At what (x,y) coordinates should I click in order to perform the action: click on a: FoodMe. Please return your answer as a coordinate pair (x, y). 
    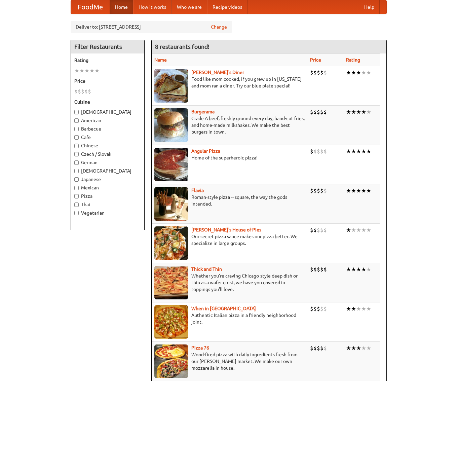
    Looking at the image, I should click on (90, 7).